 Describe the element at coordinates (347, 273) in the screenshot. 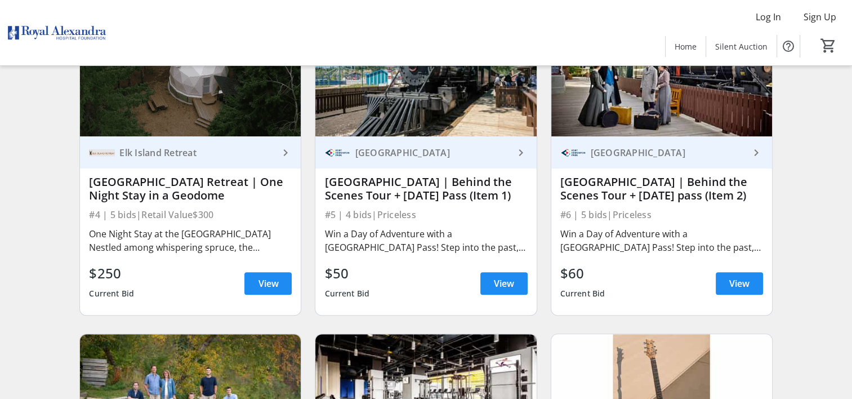

I see `div: $50` at that location.